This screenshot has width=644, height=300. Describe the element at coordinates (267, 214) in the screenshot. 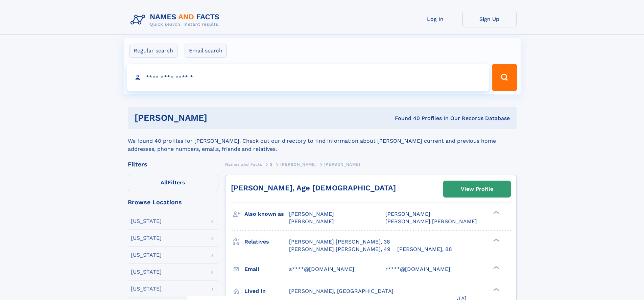

I see `h3: Also known as` at that location.